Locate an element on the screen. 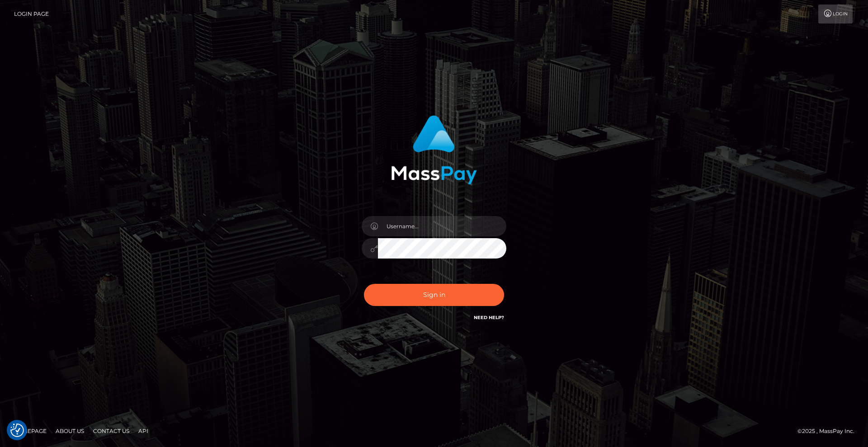 This screenshot has width=868, height=447. img: MassPay Login is located at coordinates (434, 150).